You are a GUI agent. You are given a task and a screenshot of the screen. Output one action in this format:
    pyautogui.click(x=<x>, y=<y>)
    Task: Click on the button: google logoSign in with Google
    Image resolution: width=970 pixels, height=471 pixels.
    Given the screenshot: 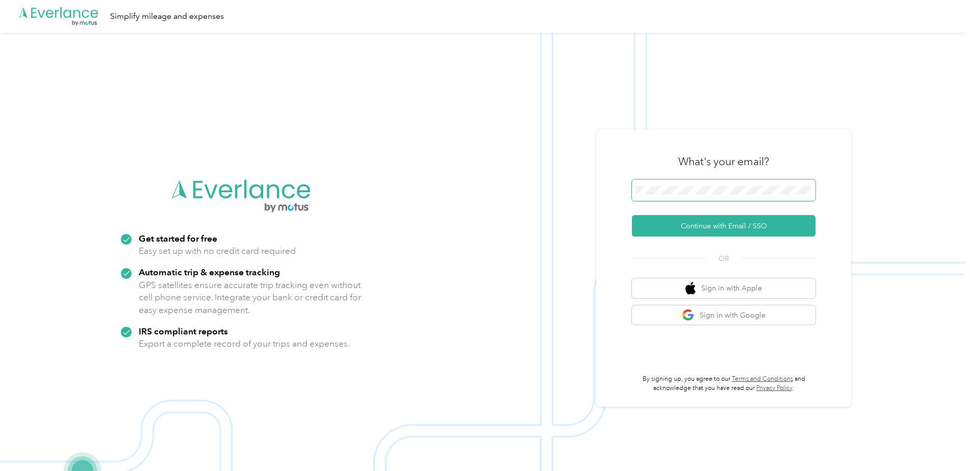 What is the action you would take?
    pyautogui.click(x=723, y=315)
    